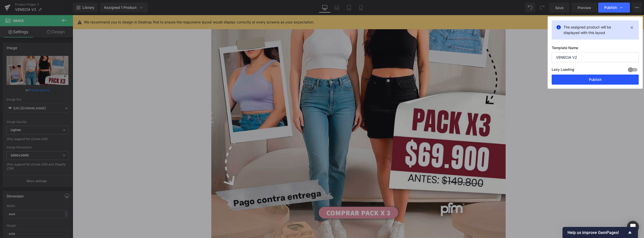 The width and height of the screenshot is (644, 238). I want to click on p: The assigned product will be displayed with this layout, so click(595, 30).